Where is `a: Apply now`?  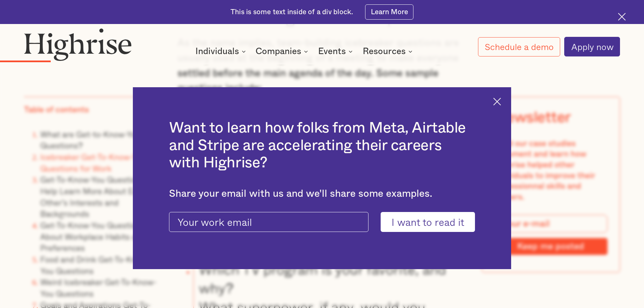
a: Apply now is located at coordinates (592, 47).